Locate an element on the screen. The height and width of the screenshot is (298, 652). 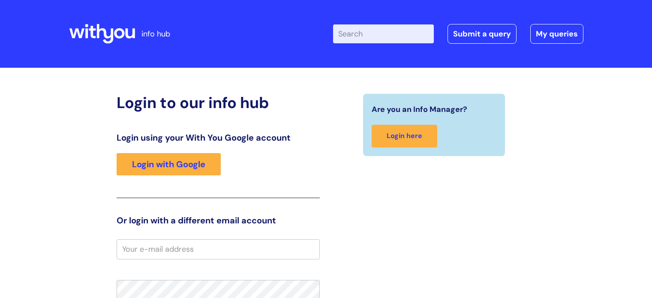
p: info hub is located at coordinates (156, 34).